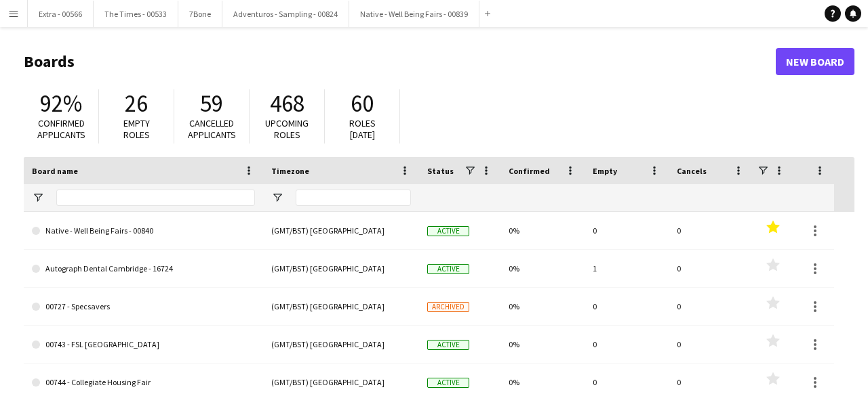  What do you see at coordinates (136, 129) in the screenshot?
I see `span: Empty roles` at bounding box center [136, 129].